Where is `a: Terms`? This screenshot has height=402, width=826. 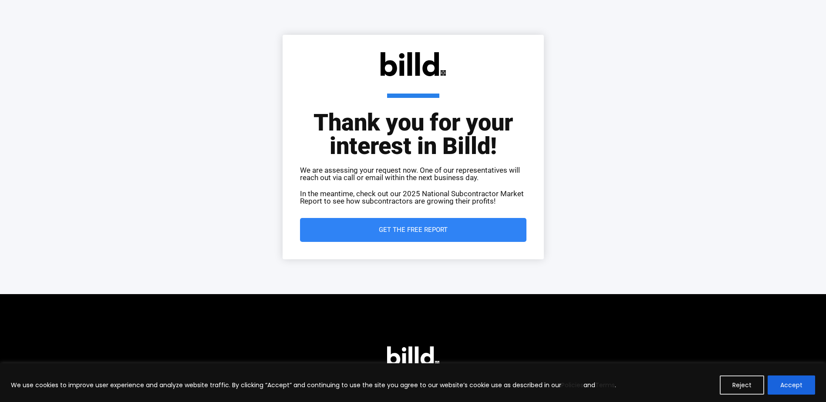
a: Terms is located at coordinates (605, 385).